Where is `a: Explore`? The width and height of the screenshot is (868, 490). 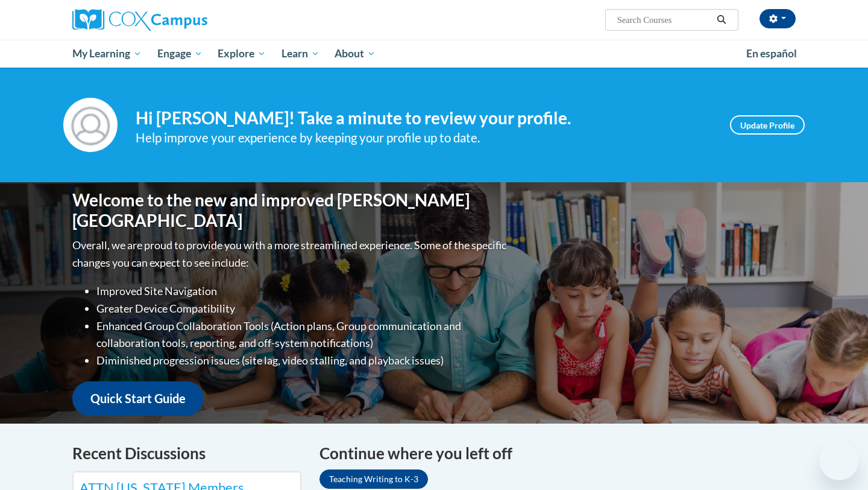
a: Explore is located at coordinates (242, 54).